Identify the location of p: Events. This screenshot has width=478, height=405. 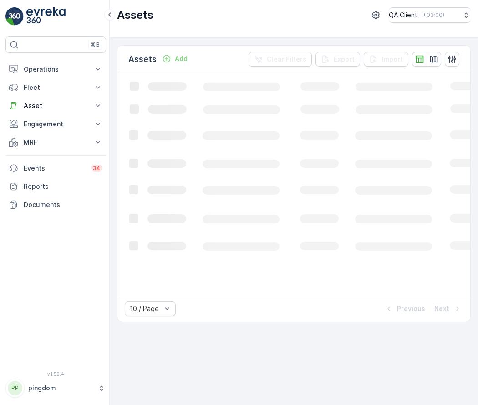
(55, 168).